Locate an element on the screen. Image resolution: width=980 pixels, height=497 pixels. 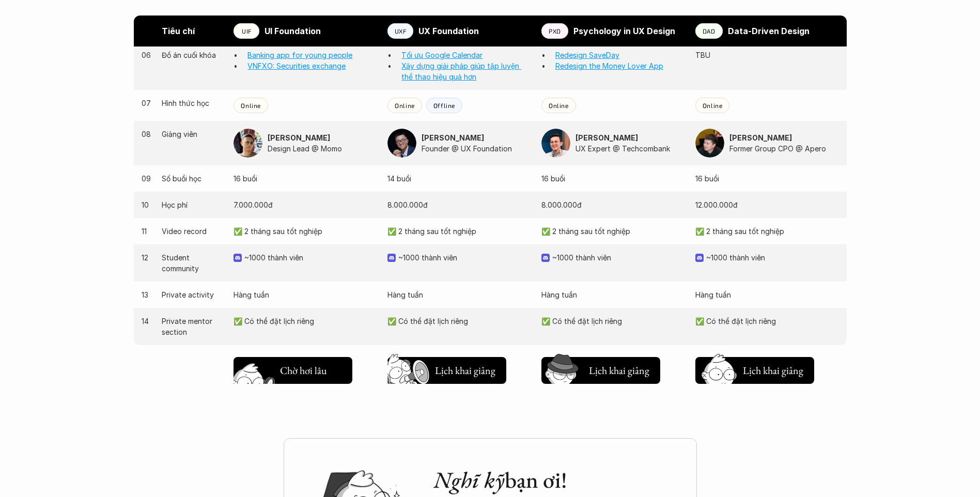
p: 12 is located at coordinates (147, 258).